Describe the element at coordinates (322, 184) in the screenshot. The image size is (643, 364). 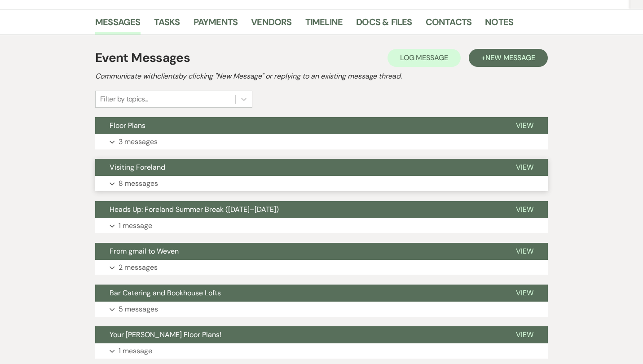
I see `button: 8 messages` at that location.